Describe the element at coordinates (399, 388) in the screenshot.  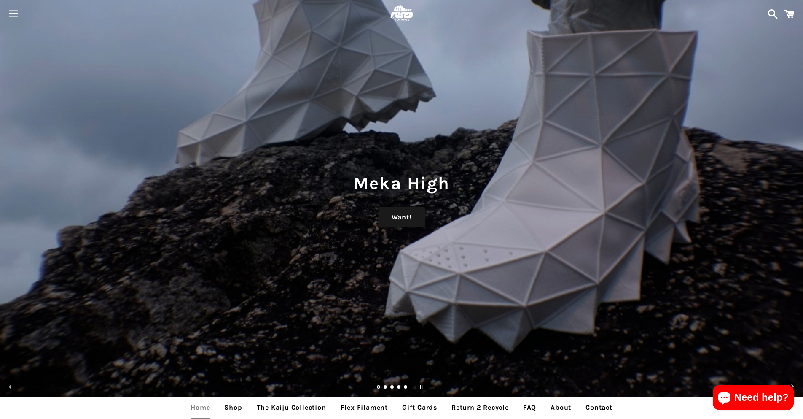
I see `a: Load slide 4` at that location.